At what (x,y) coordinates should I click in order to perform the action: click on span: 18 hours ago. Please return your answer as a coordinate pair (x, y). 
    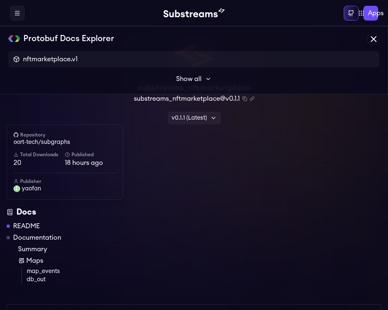
    Looking at the image, I should click on (90, 163).